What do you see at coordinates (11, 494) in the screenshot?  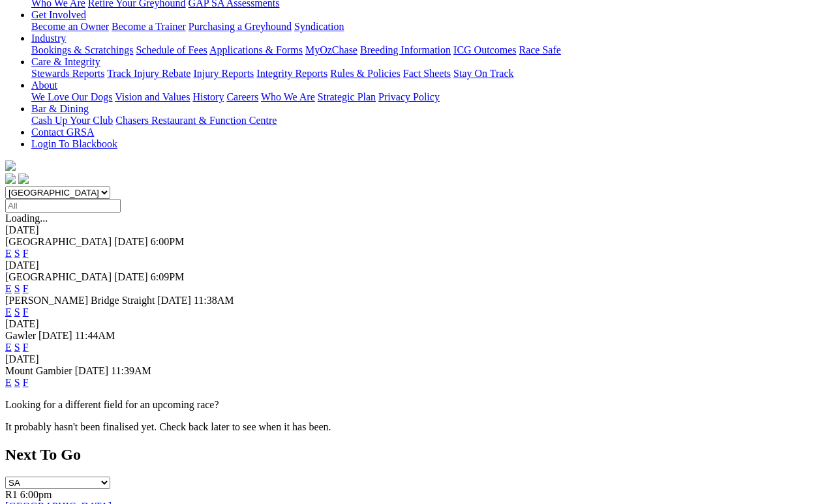 I see `span: R1` at bounding box center [11, 494].